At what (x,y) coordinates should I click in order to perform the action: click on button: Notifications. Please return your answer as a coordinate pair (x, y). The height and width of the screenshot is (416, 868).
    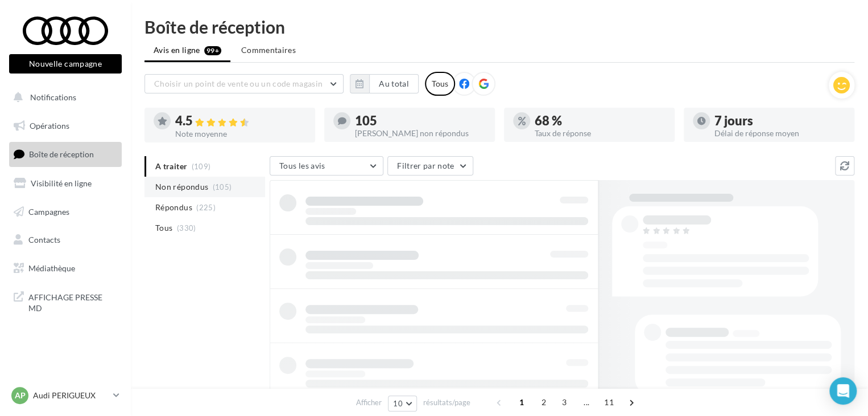
    Looking at the image, I should click on (63, 97).